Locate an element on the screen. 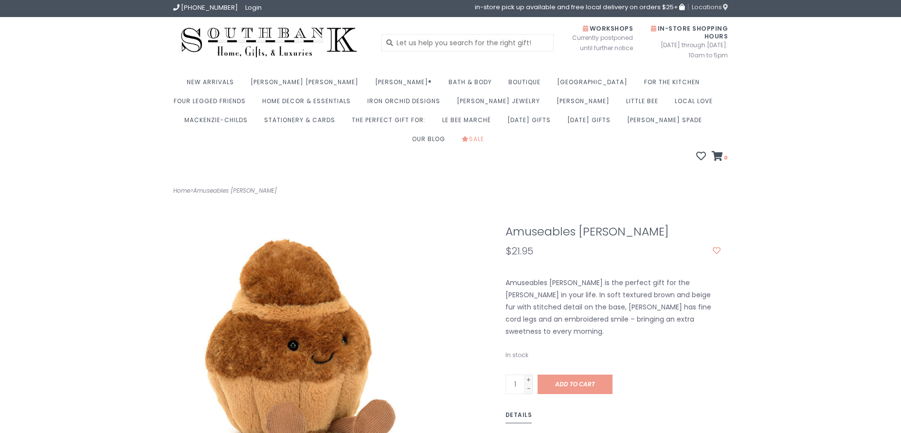 Image resolution: width=901 pixels, height=433 pixels. a: Little Bee is located at coordinates (644, 104).